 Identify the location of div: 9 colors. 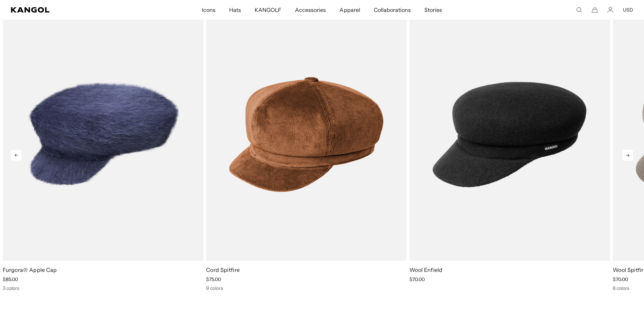
(306, 288).